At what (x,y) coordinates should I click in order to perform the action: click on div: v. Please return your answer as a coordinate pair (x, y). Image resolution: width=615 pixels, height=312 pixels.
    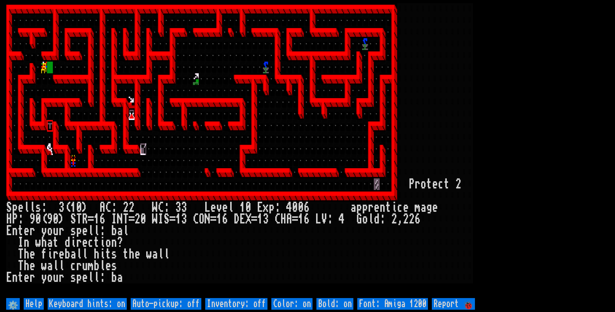
    Looking at the image, I should click on (219, 208).